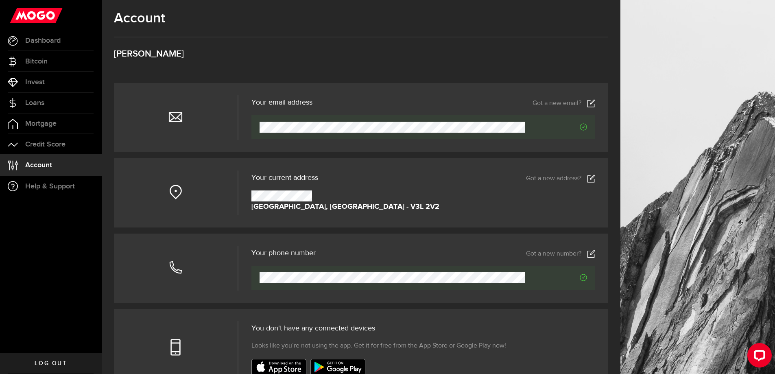 The height and width of the screenshot is (374, 775). I want to click on h3: Your email address, so click(282, 103).